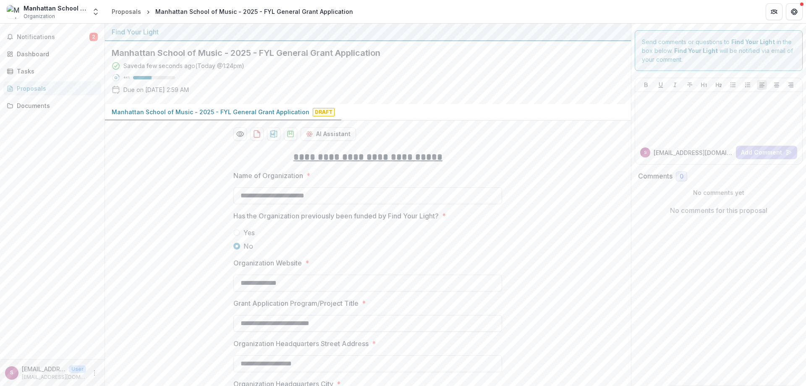 The height and width of the screenshot is (386, 806). Describe the element at coordinates (747, 85) in the screenshot. I see `button: Ordered List` at that location.